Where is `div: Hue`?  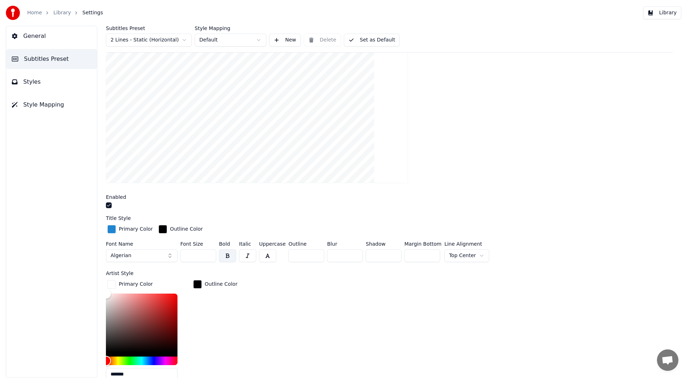
div: Hue is located at coordinates (142, 361).